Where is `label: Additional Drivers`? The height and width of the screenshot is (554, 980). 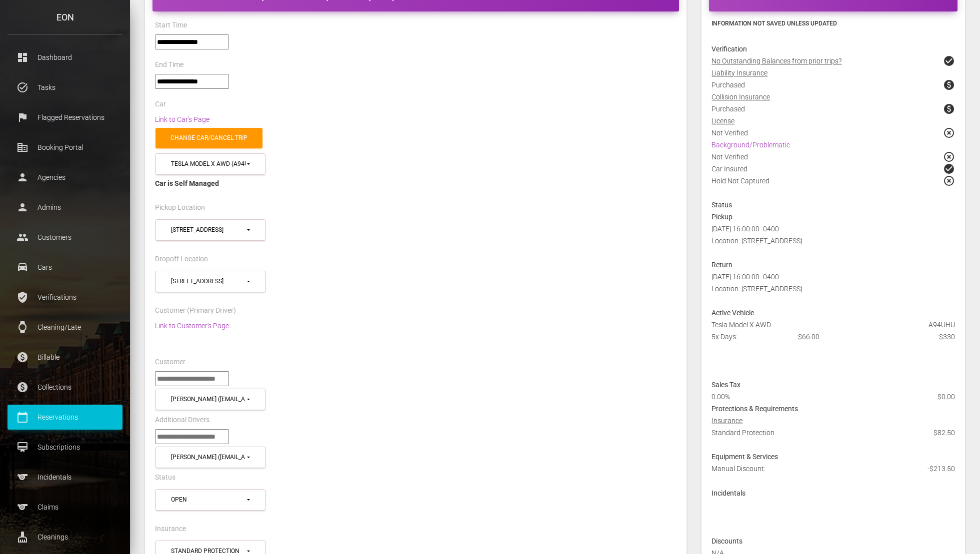
label: Additional Drivers is located at coordinates (182, 420).